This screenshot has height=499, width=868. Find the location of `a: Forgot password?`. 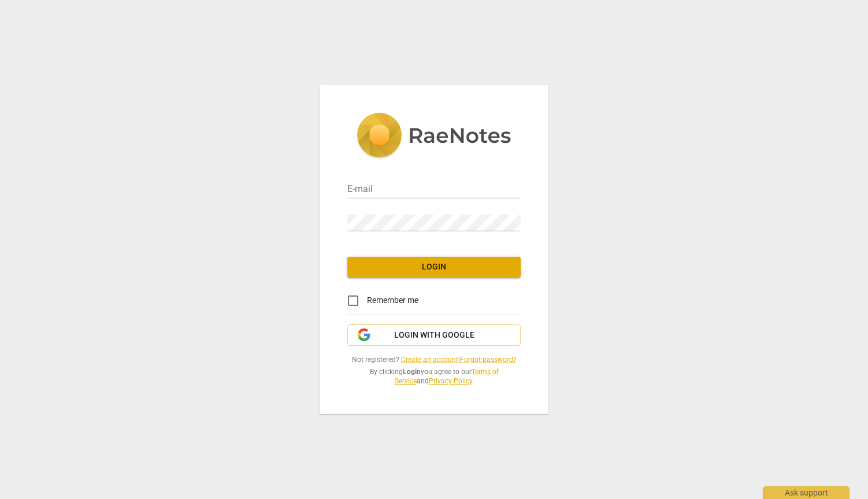

a: Forgot password? is located at coordinates (488, 360).